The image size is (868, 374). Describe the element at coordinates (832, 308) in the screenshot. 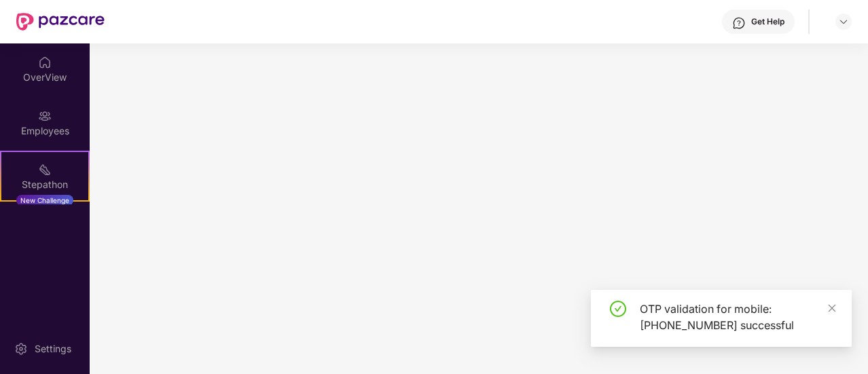

I see `span: close` at that location.